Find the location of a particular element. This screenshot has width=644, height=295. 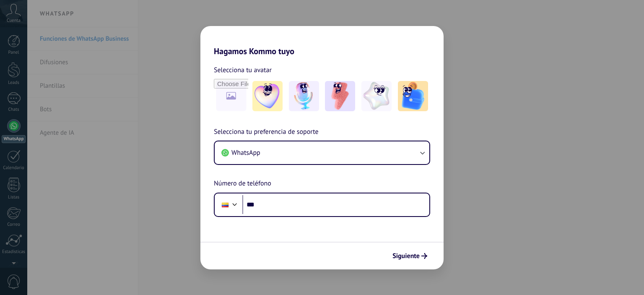

img: -5.jpeg is located at coordinates (413, 96).